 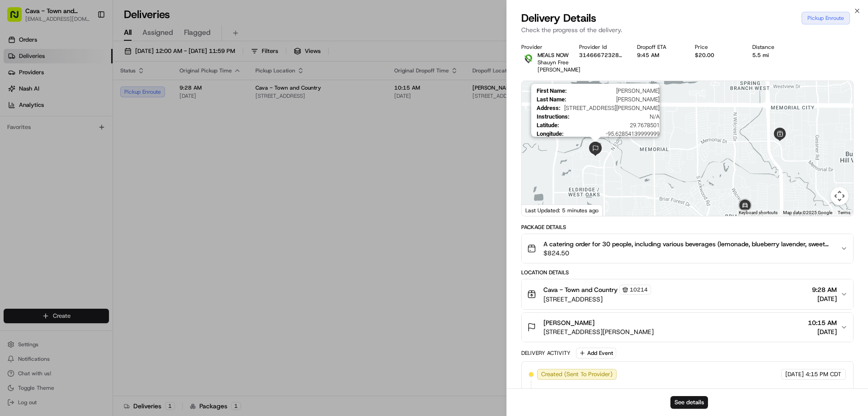 What do you see at coordinates (688, 248) in the screenshot?
I see `button: A catering order for 30 people, including various beverages (lemonade, blueberry lavender, sweet ...` at bounding box center [688, 248].